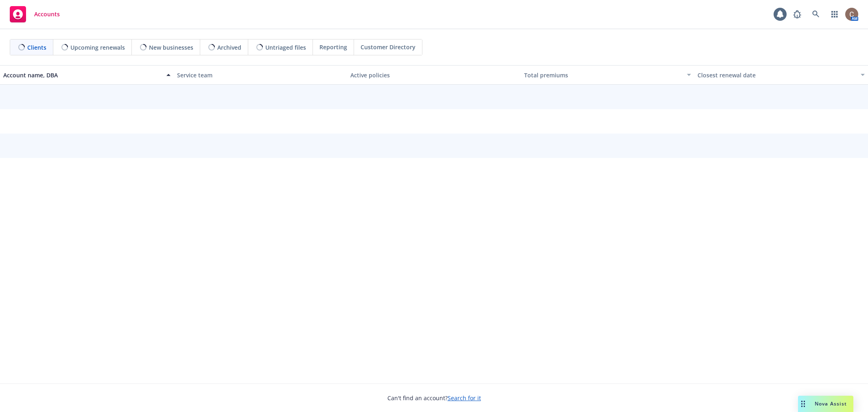 The height and width of the screenshot is (412, 868). Describe the element at coordinates (835, 14) in the screenshot. I see `a: Switch app` at that location.